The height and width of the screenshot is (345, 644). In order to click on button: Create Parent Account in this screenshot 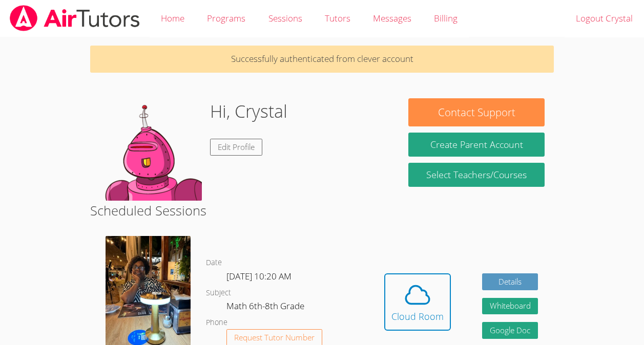, I will do `click(476, 145)`.